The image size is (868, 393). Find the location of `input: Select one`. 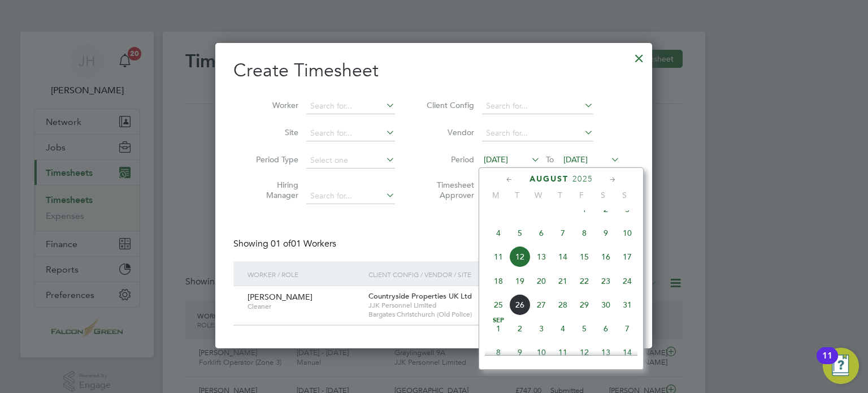

input: Select one is located at coordinates (351, 161).